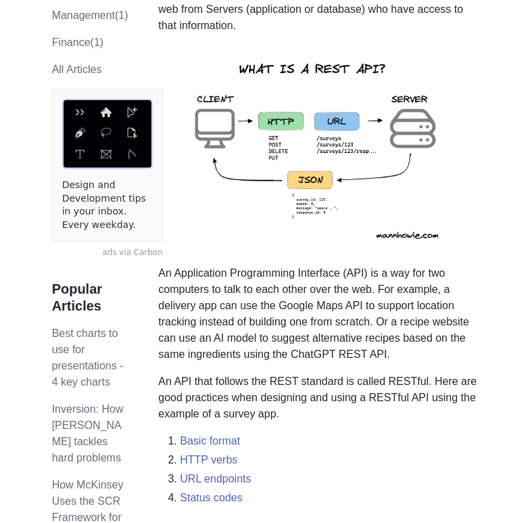  What do you see at coordinates (318, 314) in the screenshot?
I see `p: An Application Programming Interface (API) is a way for two computers to talk to each other over ...` at bounding box center [318, 314].